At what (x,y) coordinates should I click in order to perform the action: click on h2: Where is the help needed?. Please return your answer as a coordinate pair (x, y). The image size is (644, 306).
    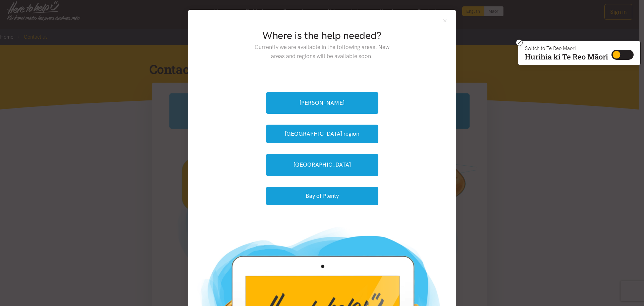
    Looking at the image, I should click on (322, 35).